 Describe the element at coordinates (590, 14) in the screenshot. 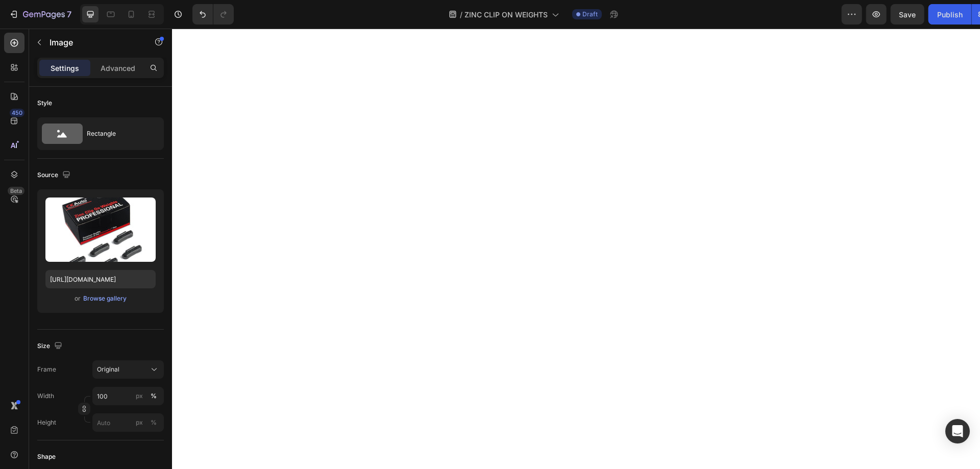

I see `span: Draft` at that location.